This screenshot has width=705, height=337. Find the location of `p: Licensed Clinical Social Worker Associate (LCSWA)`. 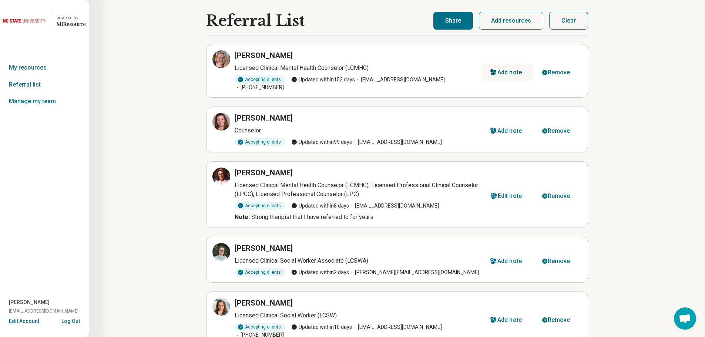

p: Licensed Clinical Social Worker Associate (LCSWA) is located at coordinates (358, 261).